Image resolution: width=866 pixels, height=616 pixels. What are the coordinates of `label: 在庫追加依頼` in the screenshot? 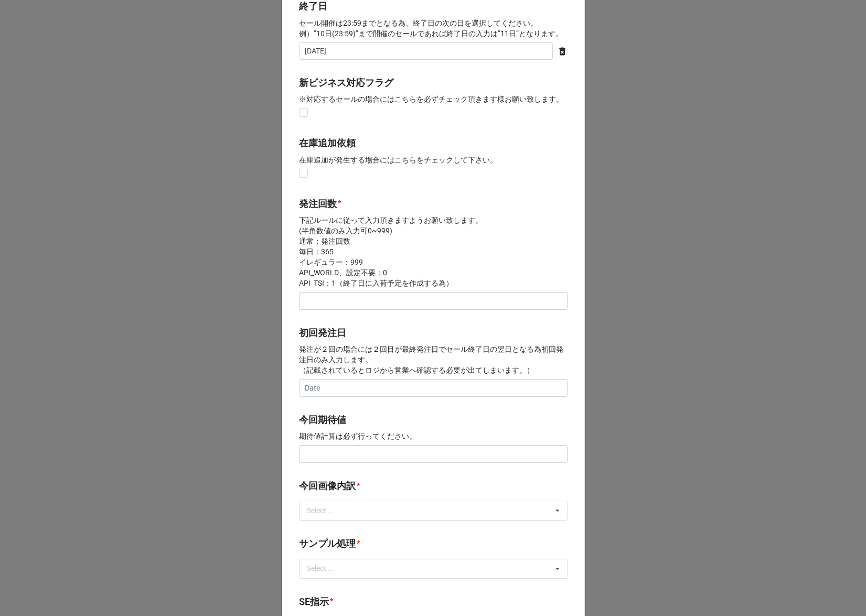 It's located at (327, 143).